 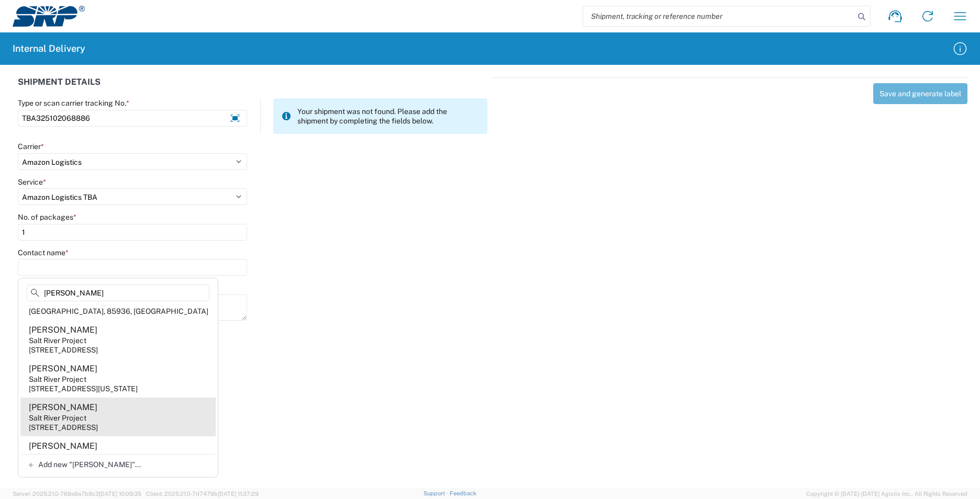 What do you see at coordinates (463, 493) in the screenshot?
I see `a: Feedback` at bounding box center [463, 493].